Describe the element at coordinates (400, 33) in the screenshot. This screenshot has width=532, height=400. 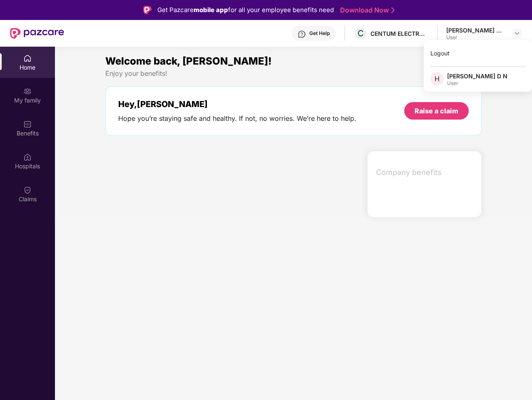
I see `div: CENTUM ELECTRONICS LIMITED` at that location.